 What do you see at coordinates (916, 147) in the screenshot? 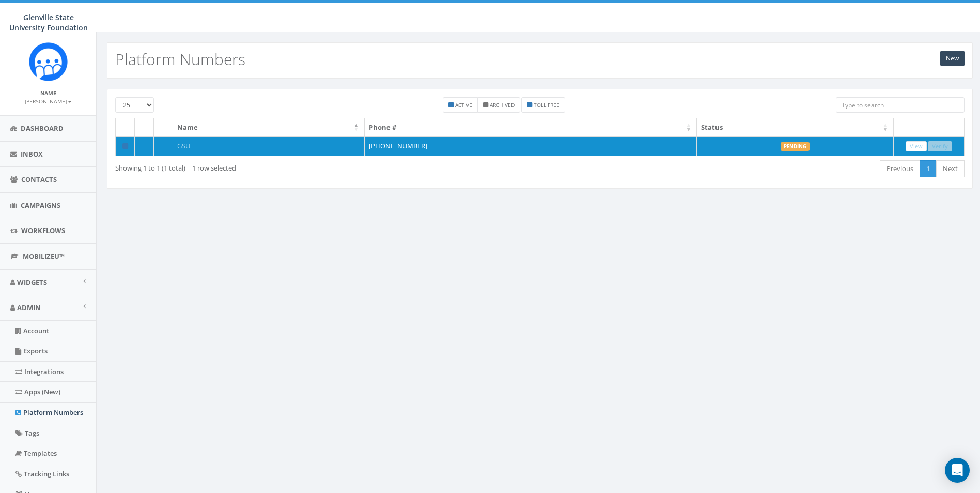
I see `a: View` at bounding box center [916, 147].